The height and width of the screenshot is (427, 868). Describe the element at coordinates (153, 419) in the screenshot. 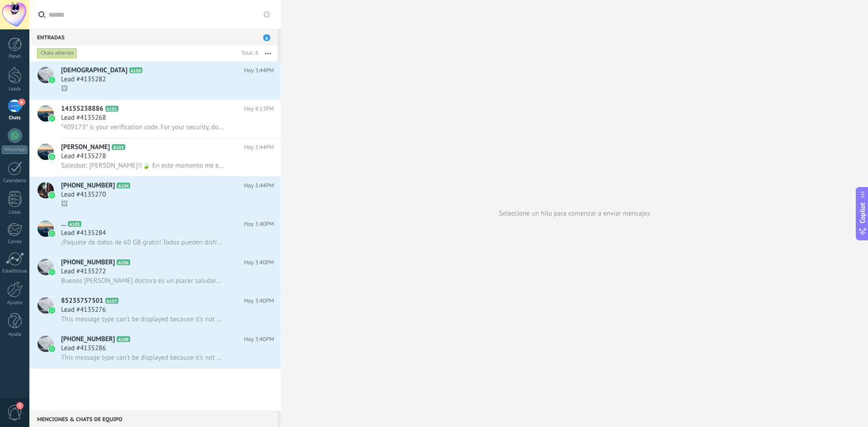

I see `div: Menciones & Chats de equipo` at that location.